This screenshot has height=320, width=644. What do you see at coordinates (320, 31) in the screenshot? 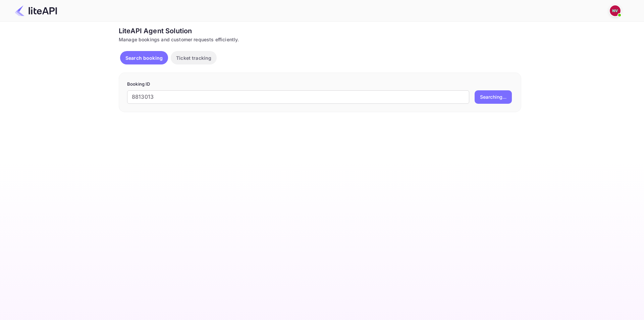
I see `div: LiteAPI Agent Solution` at bounding box center [320, 31].